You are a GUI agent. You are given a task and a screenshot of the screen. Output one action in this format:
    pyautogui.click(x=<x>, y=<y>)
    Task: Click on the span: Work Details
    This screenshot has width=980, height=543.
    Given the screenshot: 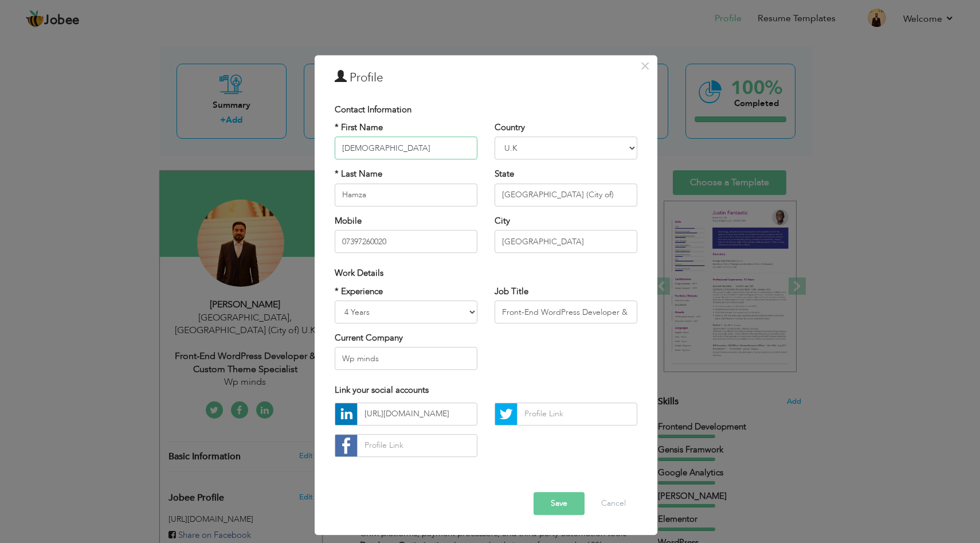 What is the action you would take?
    pyautogui.click(x=359, y=273)
    